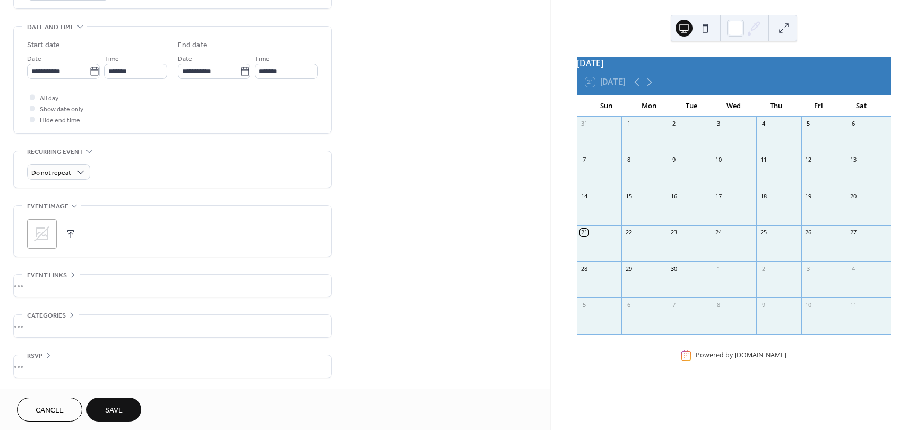  What do you see at coordinates (584, 124) in the screenshot?
I see `div: 31` at bounding box center [584, 124].